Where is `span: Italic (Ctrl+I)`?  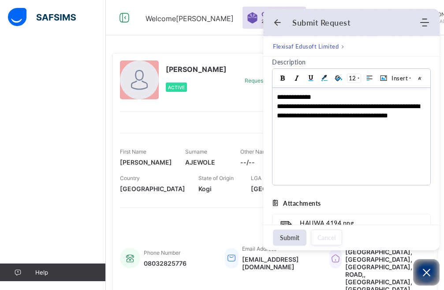
span: Italic (Ctrl+I) is located at coordinates (297, 78).